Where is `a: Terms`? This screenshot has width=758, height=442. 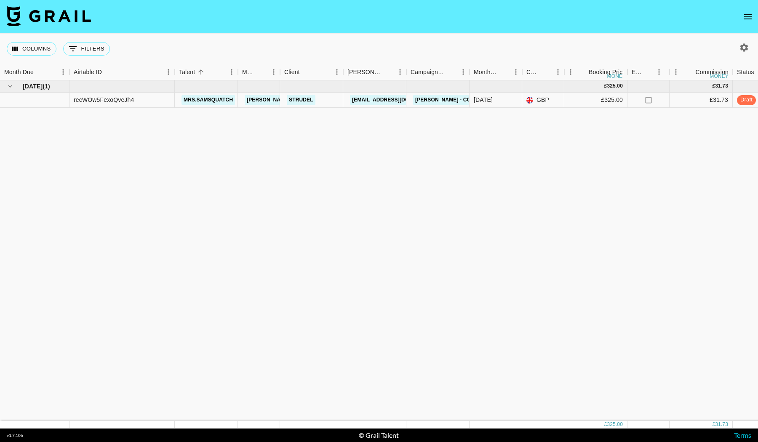
a: Terms is located at coordinates (743, 435).